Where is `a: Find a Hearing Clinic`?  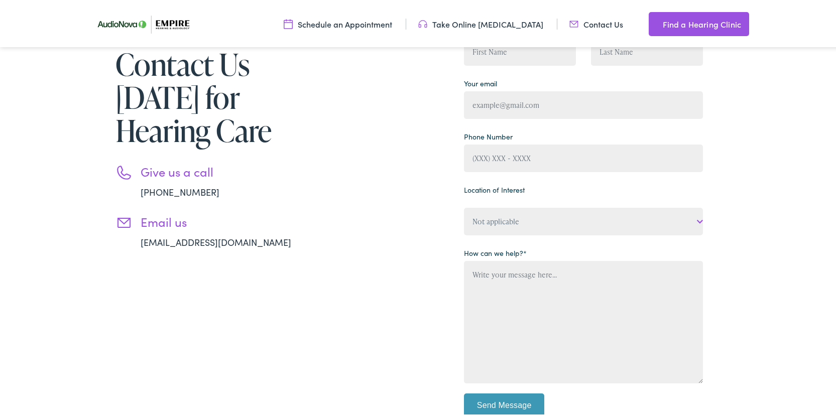 a: Find a Hearing Clinic is located at coordinates (699, 22).